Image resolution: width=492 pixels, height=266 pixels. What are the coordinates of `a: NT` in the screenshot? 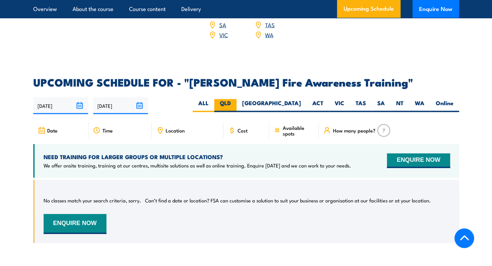 It's located at (222, 15).